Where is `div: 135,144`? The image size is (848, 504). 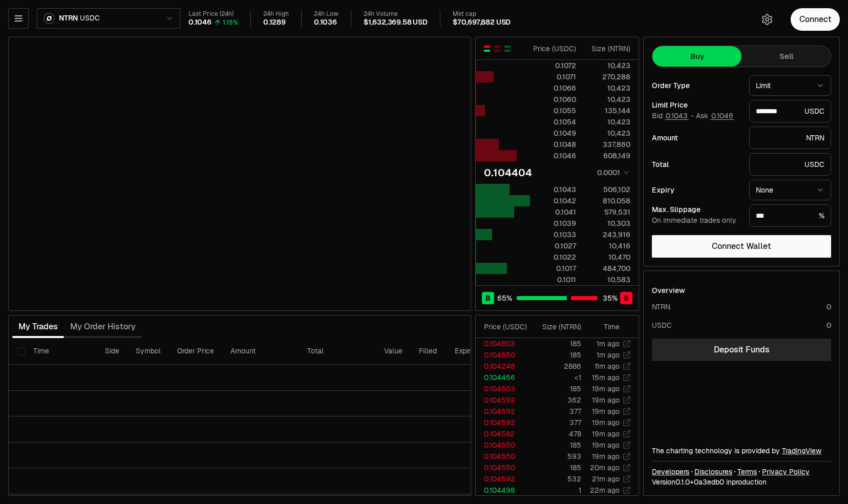 div: 135,144 is located at coordinates (607, 110).